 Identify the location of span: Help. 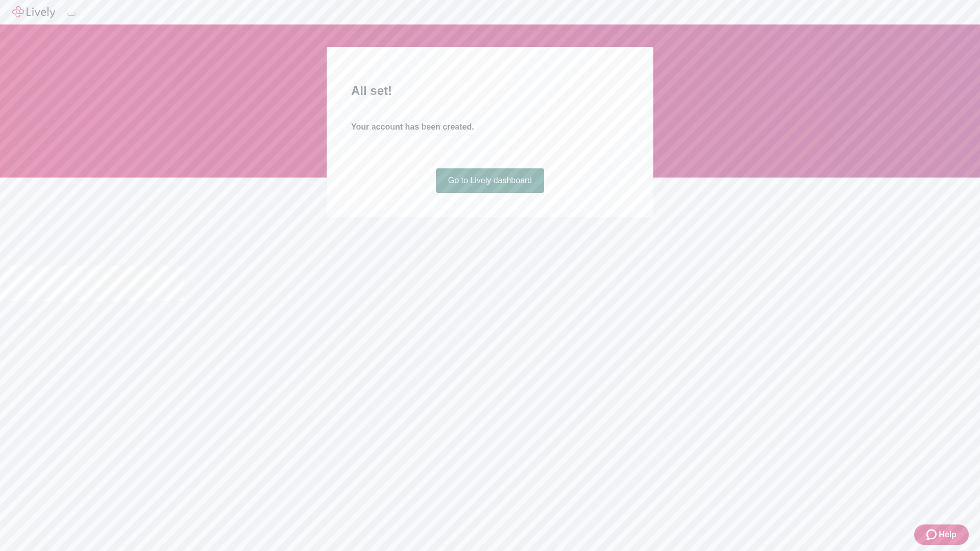
(948, 535).